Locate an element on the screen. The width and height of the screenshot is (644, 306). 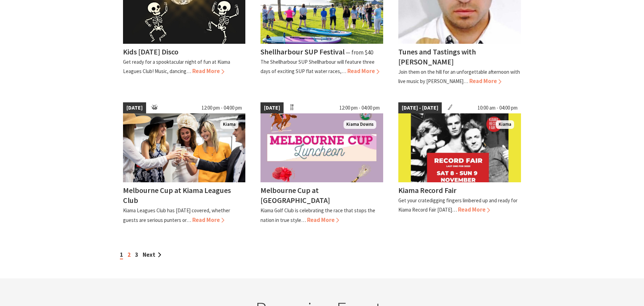
h4: Shellharbour SUP Festival is located at coordinates (303, 52).